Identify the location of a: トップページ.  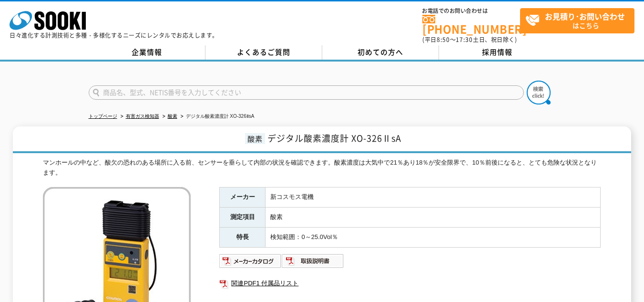
(103, 116).